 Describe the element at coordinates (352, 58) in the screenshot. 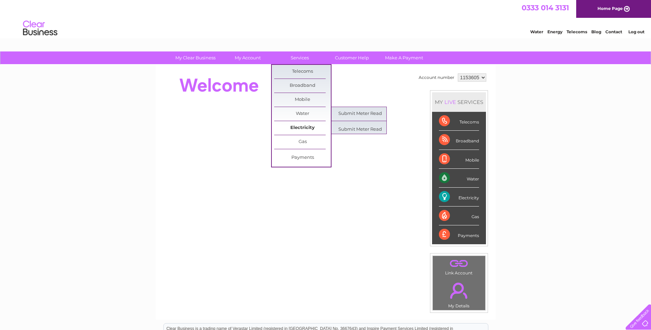

I see `a: Customer Help` at that location.